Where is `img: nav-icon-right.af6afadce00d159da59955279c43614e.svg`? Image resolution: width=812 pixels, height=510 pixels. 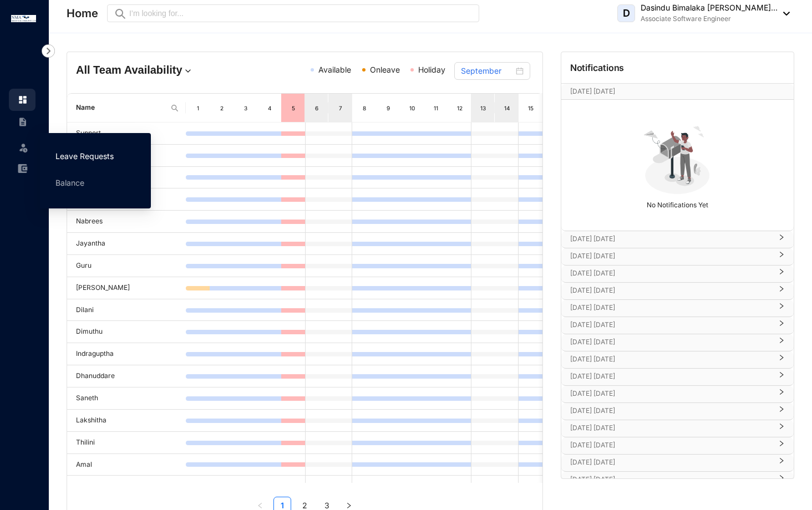
img: nav-icon-right.af6afadce00d159da59955279c43614e.svg is located at coordinates (49, 51).